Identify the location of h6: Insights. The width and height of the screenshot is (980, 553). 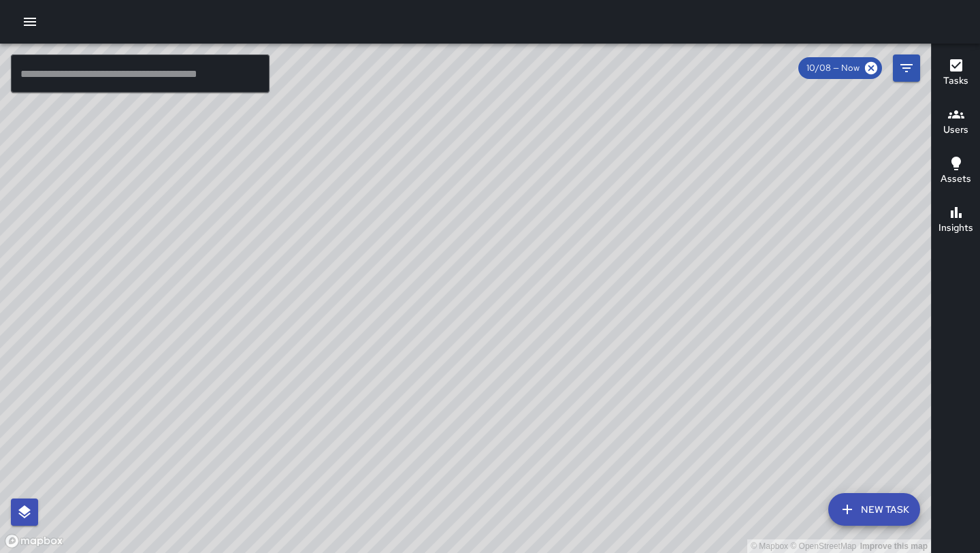
(955, 228).